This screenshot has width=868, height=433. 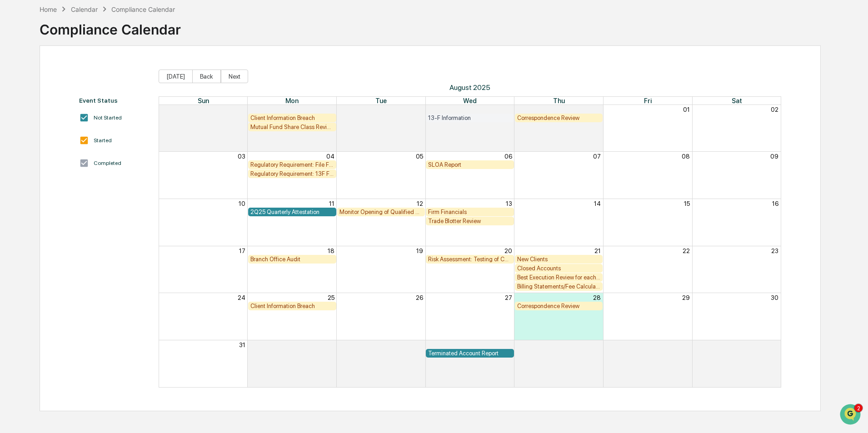 What do you see at coordinates (84, 9) in the screenshot?
I see `div: Calendar` at bounding box center [84, 9].